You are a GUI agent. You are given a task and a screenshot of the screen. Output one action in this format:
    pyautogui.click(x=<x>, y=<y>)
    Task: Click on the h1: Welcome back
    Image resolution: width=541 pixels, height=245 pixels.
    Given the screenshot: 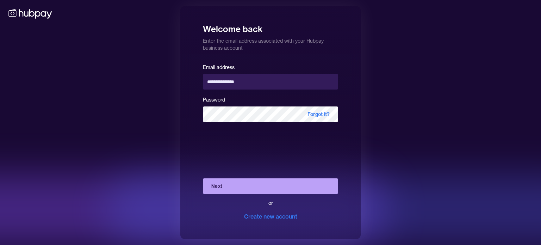 What is the action you would take?
    pyautogui.click(x=271, y=27)
    